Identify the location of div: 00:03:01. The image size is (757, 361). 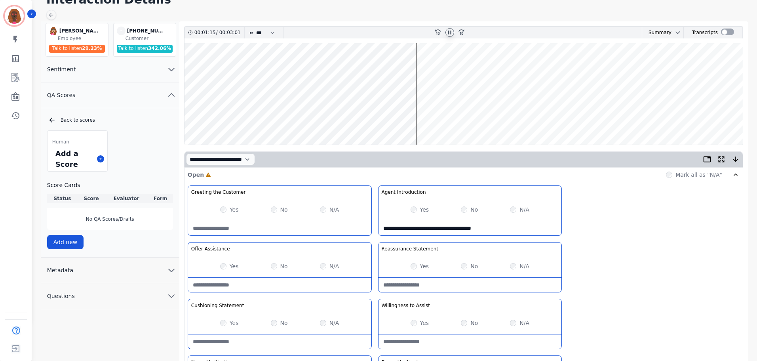
(228, 32).